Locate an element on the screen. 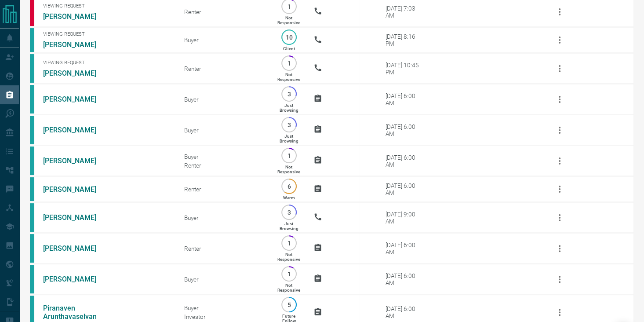 The height and width of the screenshot is (322, 644). p: 5 is located at coordinates (289, 304).